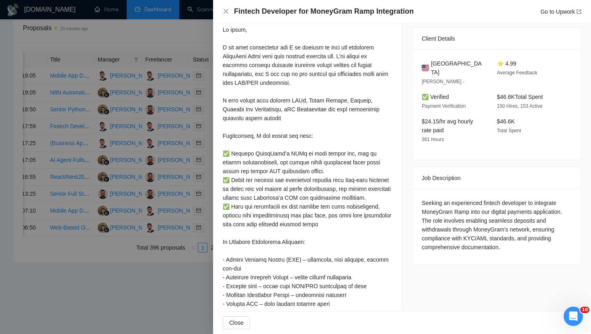 This screenshot has height=334, width=591. What do you see at coordinates (496, 178) in the screenshot?
I see `div: Job Description` at bounding box center [496, 178].